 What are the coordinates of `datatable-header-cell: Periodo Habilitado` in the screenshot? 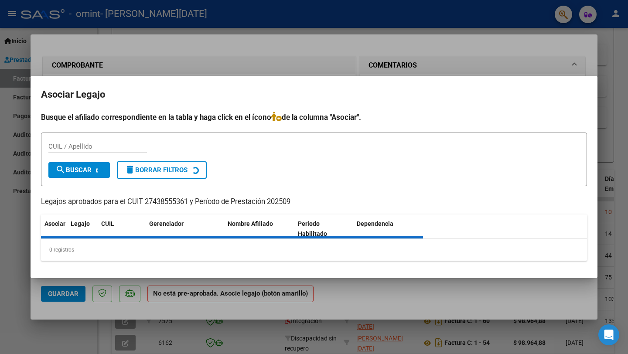 It's located at (324, 229).